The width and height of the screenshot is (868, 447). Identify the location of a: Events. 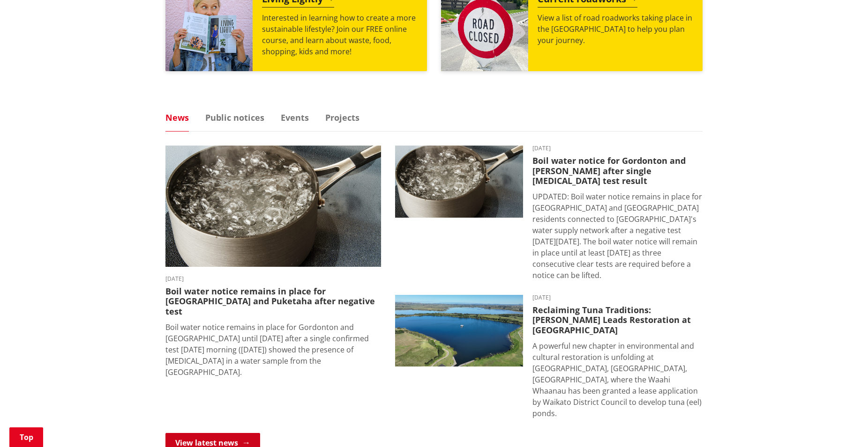
(295, 118).